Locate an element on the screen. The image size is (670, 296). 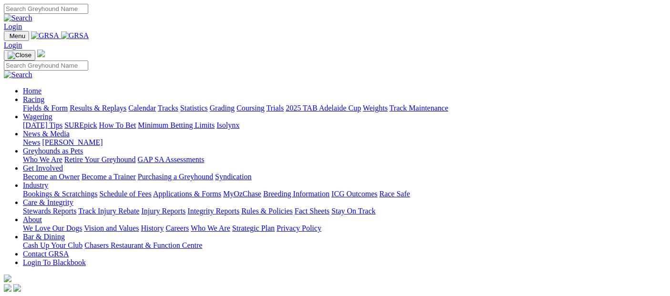
a: History is located at coordinates (152, 228).